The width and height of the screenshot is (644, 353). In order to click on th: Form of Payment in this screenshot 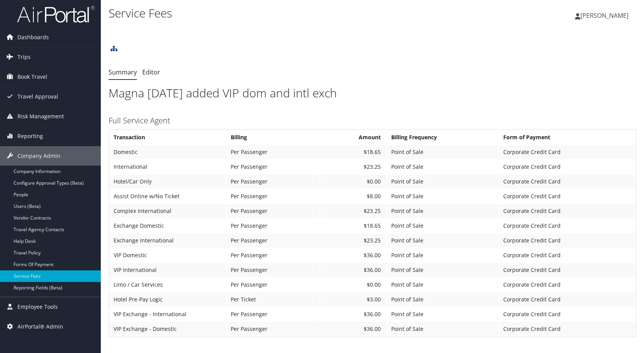, I will do `click(567, 137)`.